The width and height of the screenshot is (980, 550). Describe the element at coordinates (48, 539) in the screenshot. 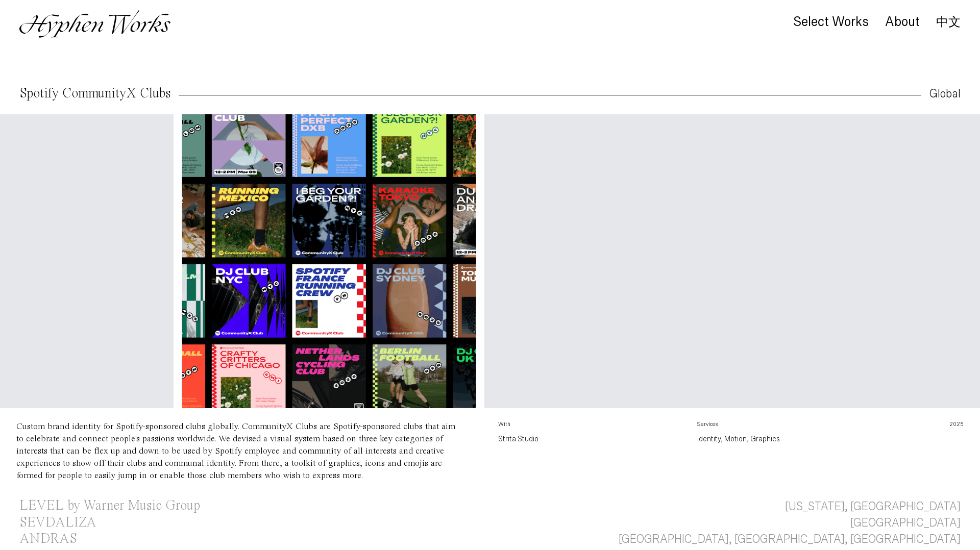

I see `div: ANDRAS` at that location.